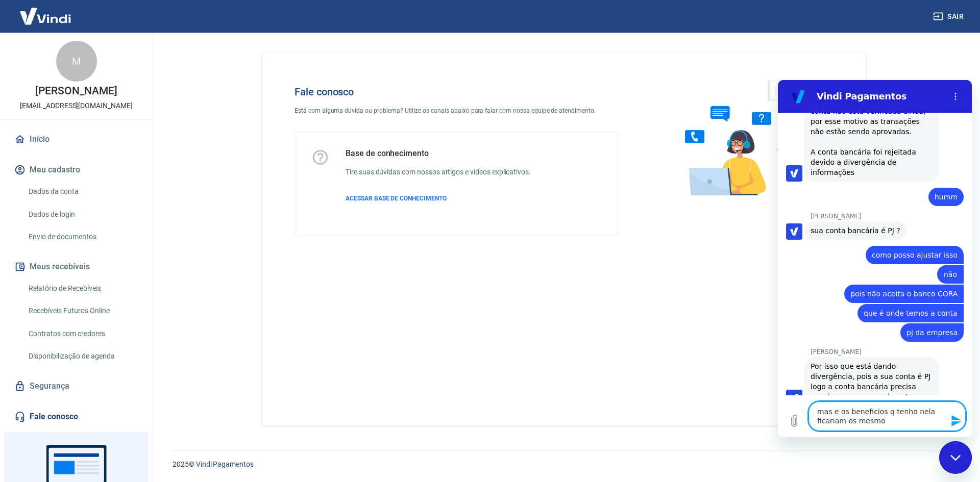  What do you see at coordinates (456, 111) in the screenshot?
I see `p: Está com alguma dúvida ou problema? Utilize os canais abaixo para falar com nossa equipe de atend...` at bounding box center [456, 111].